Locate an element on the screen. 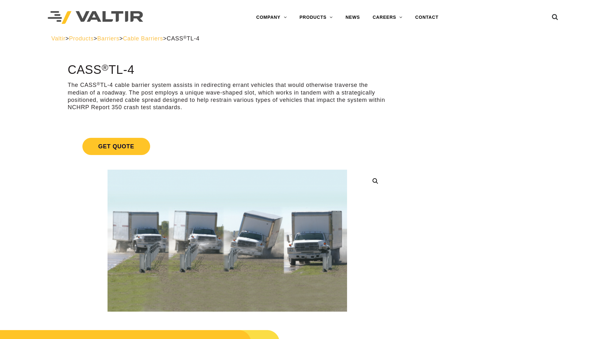 The height and width of the screenshot is (339, 606). a: Valtir is located at coordinates (58, 38).